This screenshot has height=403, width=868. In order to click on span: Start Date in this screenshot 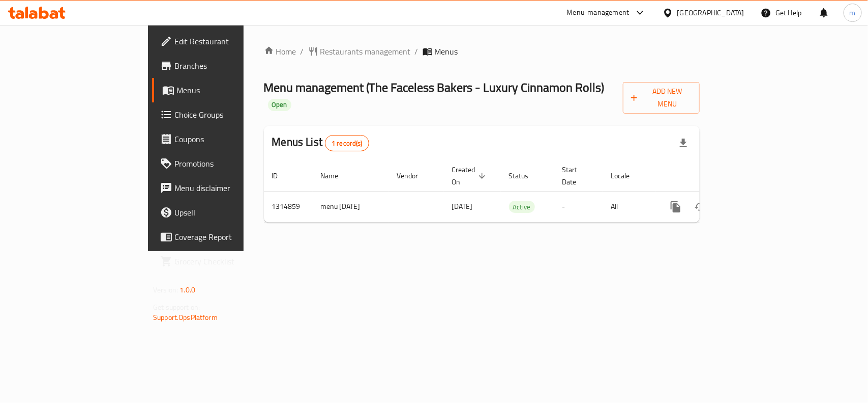, I will do `click(577, 175)`.